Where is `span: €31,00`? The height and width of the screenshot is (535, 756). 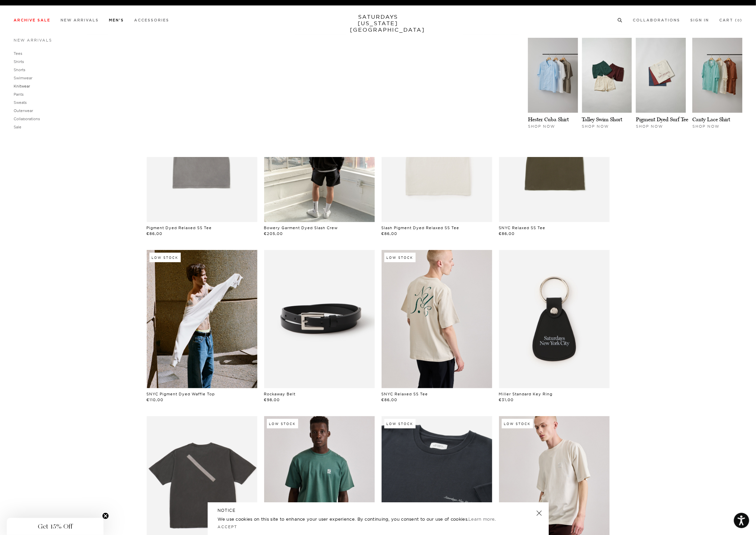 span: €31,00 is located at coordinates (507, 399).